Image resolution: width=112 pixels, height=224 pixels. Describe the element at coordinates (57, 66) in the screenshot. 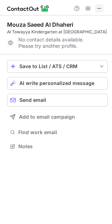

I see `div: Save to List / ATS / CRM` at that location.